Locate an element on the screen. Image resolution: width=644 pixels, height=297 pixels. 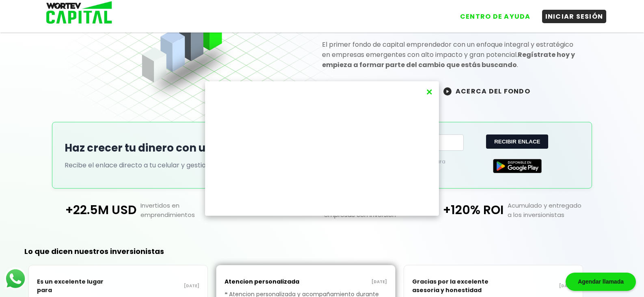
a: INICIAR SESIÓN is located at coordinates (570, 14).